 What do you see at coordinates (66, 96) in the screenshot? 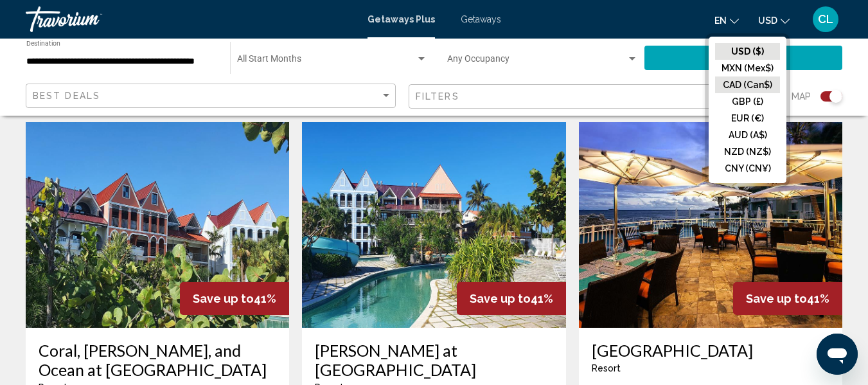
I see `span: Best Deals` at bounding box center [66, 96].